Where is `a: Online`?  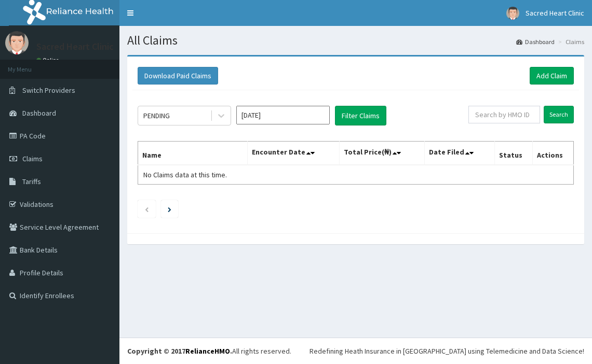 a: Online is located at coordinates (49, 60).